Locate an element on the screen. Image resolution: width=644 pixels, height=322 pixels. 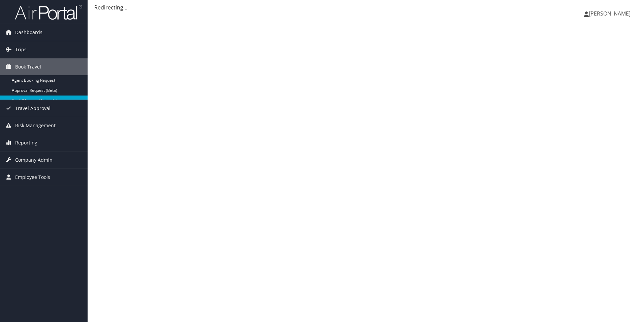
span: Employee Tools is located at coordinates (33, 177).